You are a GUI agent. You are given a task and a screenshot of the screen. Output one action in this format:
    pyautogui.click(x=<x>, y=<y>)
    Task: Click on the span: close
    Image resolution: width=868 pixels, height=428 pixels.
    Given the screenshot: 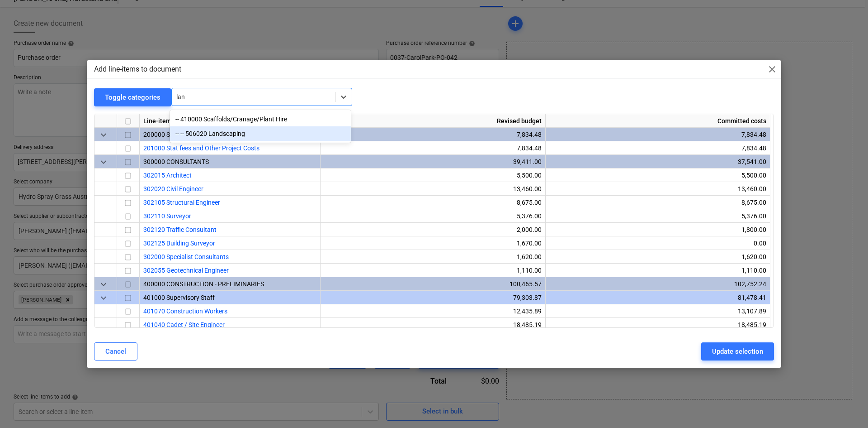 What is the action you would take?
    pyautogui.click(x=772, y=69)
    